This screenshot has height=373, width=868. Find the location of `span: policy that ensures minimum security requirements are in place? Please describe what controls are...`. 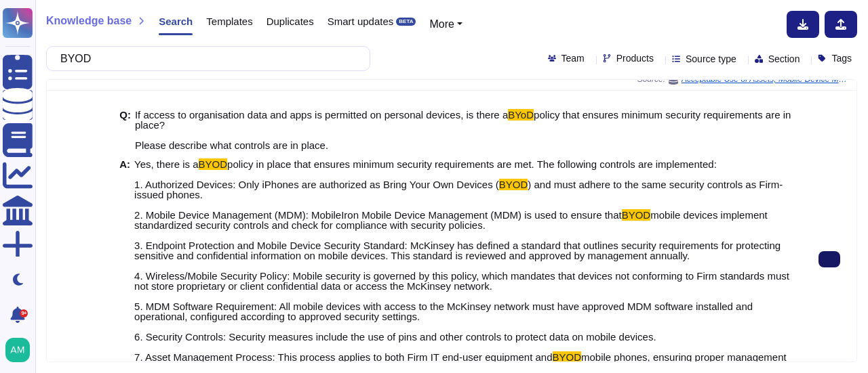

span: policy that ensures minimum security requirements are in place? Please describe what controls are... is located at coordinates (462, 130).